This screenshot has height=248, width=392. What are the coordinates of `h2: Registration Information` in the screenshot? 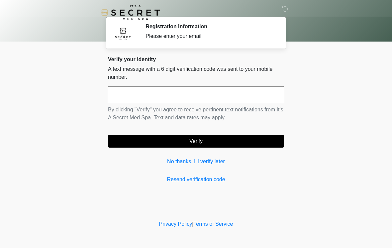 It's located at (210, 26).